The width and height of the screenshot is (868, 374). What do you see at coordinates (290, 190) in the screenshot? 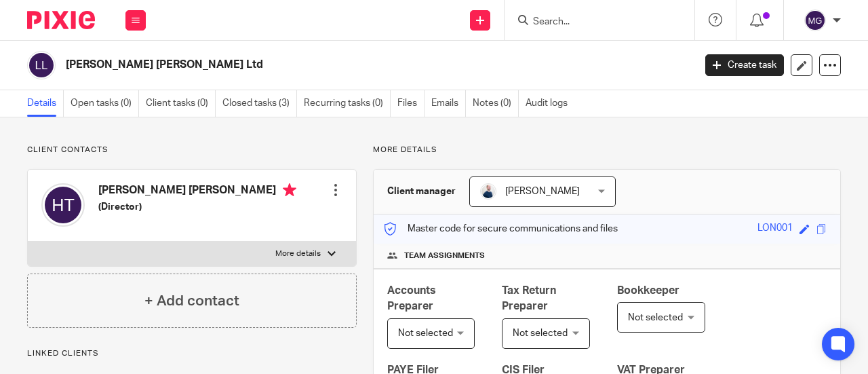
I see `i: Primary` at bounding box center [290, 190].